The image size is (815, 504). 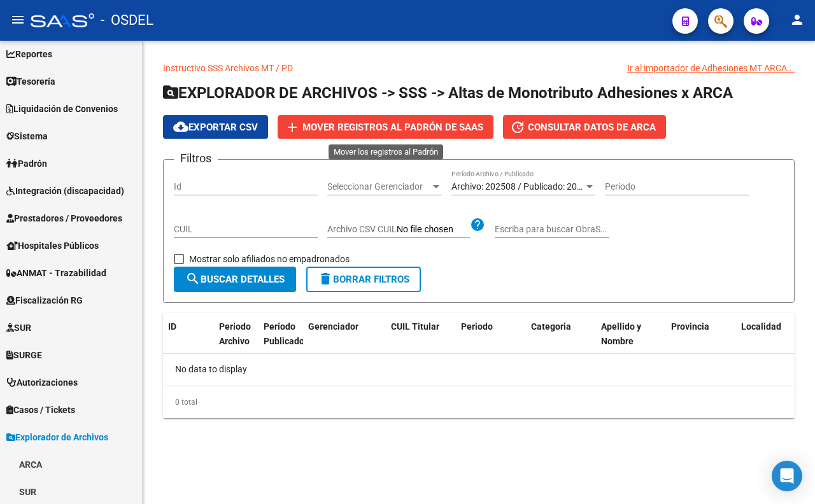 I want to click on span: Periodo, so click(x=477, y=326).